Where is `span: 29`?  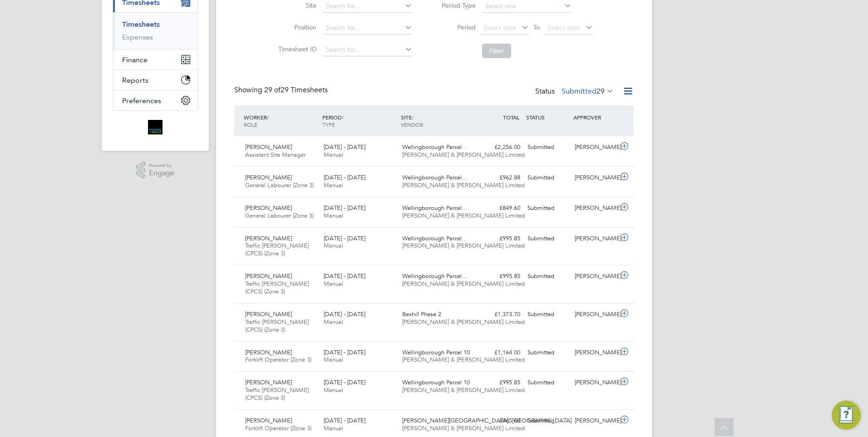 span: 29 is located at coordinates (601, 91).